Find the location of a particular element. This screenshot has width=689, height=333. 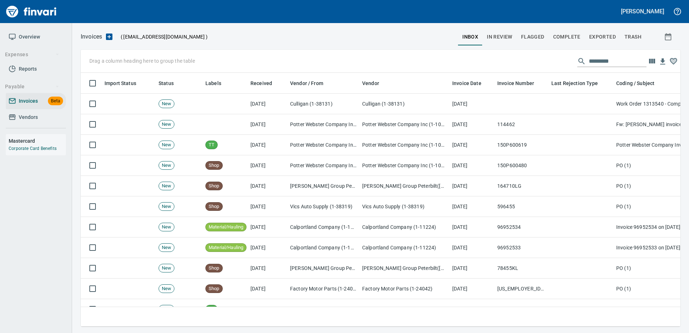

td: 596455 is located at coordinates (521, 206).